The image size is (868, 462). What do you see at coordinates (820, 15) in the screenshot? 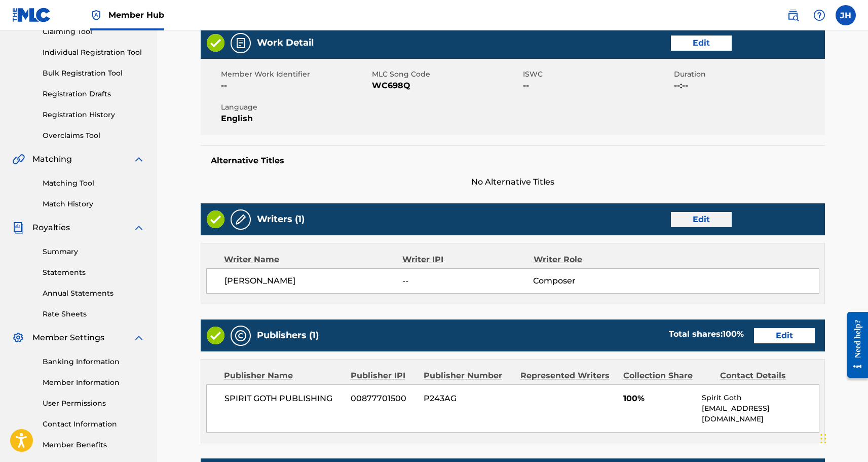
I see `div: Help` at bounding box center [820, 15].